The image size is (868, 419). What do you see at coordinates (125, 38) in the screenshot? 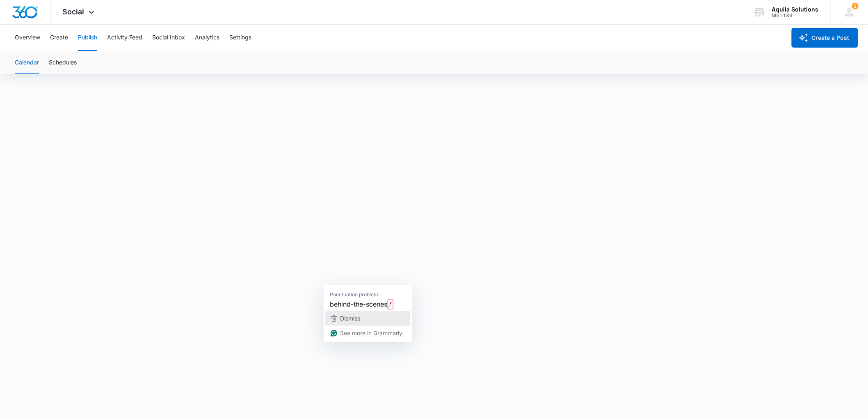
I see `button: Activity Feed` at bounding box center [125, 38].